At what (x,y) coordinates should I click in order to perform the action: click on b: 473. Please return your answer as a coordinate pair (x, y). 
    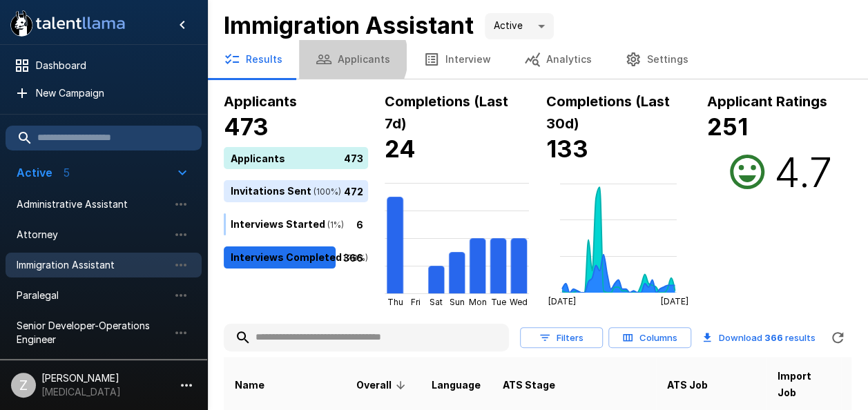
    Looking at the image, I should click on (245, 126).